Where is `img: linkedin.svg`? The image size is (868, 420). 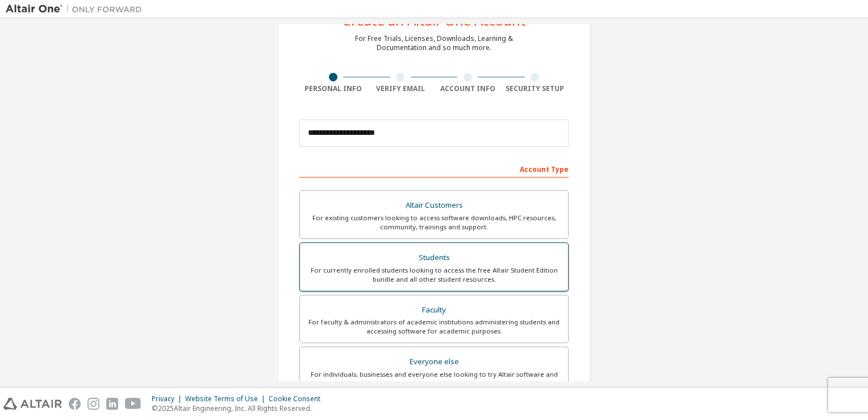
img: linkedin.svg is located at coordinates (112, 403).